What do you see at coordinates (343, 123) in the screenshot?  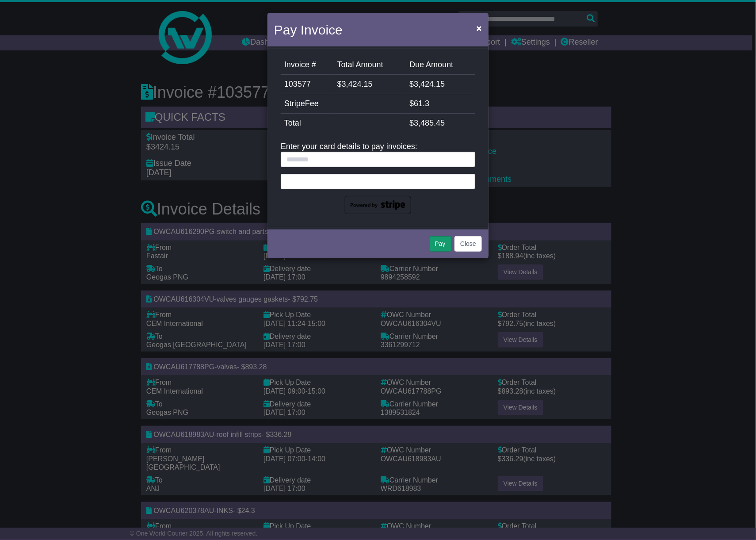 I see `td: Total` at bounding box center [343, 123].